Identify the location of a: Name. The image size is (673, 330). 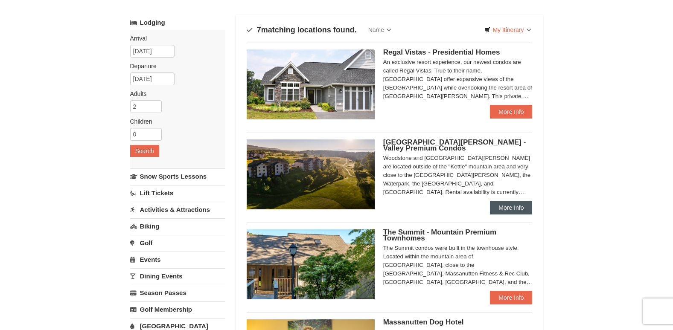
(380, 30).